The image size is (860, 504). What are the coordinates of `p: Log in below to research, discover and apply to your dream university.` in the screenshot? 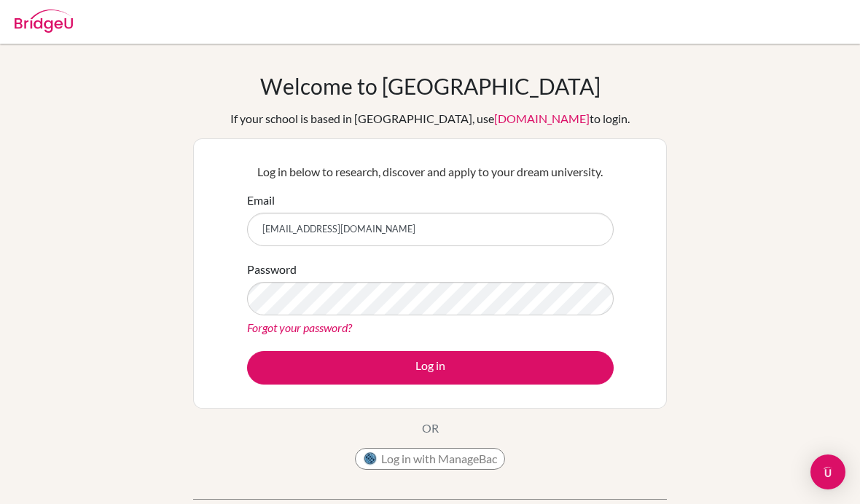 It's located at (430, 172).